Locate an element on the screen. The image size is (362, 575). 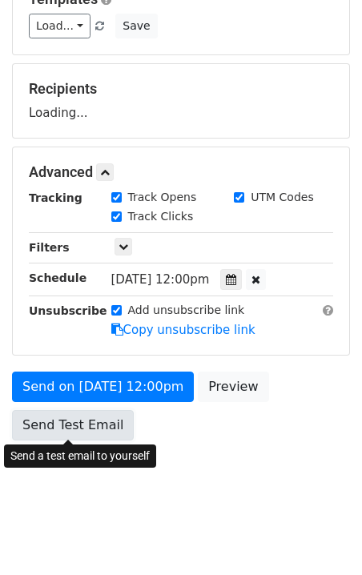
button: Save is located at coordinates (136, 26).